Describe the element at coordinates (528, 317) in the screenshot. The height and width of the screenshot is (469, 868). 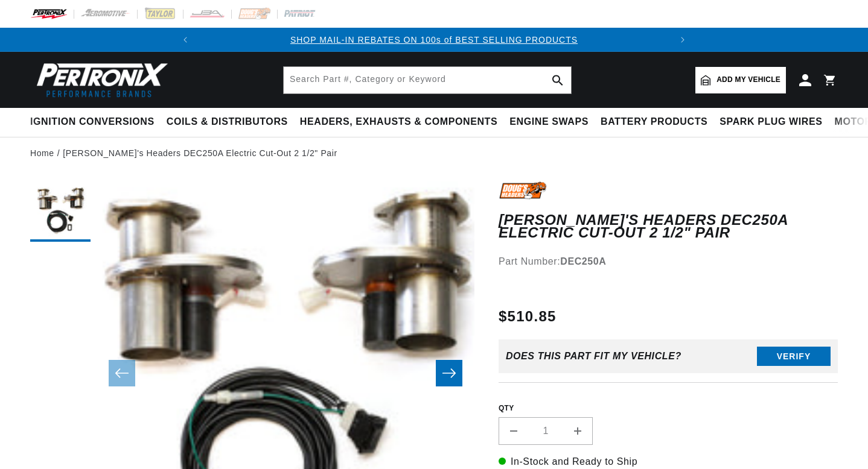
I see `span: $510.85` at that location.